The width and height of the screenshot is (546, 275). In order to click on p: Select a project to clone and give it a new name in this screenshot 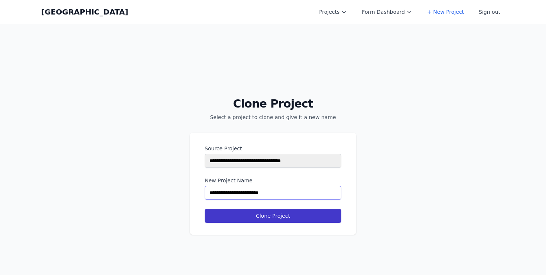, I will do `click(273, 117)`.